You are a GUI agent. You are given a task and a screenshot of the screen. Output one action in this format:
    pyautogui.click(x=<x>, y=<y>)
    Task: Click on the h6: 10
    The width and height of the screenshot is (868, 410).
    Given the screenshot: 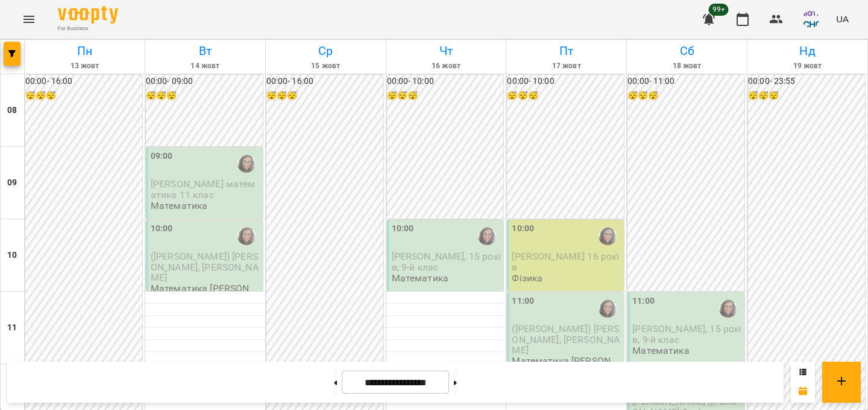 What is the action you would take?
    pyautogui.click(x=12, y=255)
    